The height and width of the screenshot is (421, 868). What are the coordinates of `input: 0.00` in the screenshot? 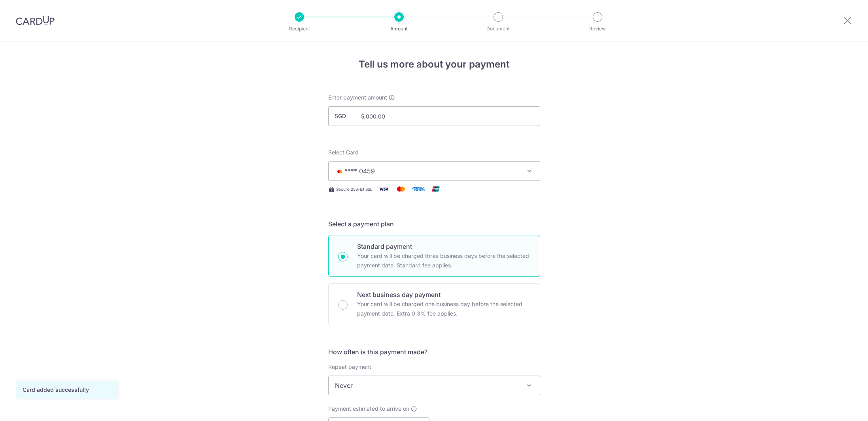 It's located at (435, 116).